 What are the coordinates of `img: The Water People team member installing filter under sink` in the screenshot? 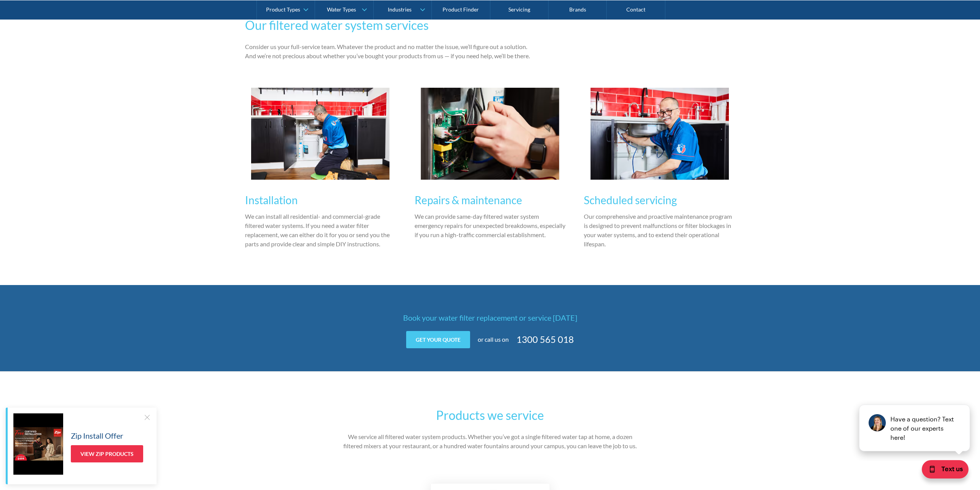 It's located at (320, 134).